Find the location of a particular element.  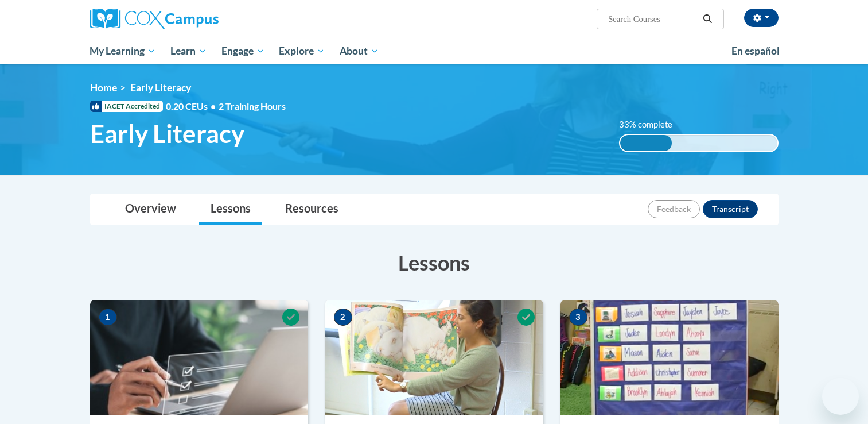

h3: Lessons is located at coordinates (435, 262).